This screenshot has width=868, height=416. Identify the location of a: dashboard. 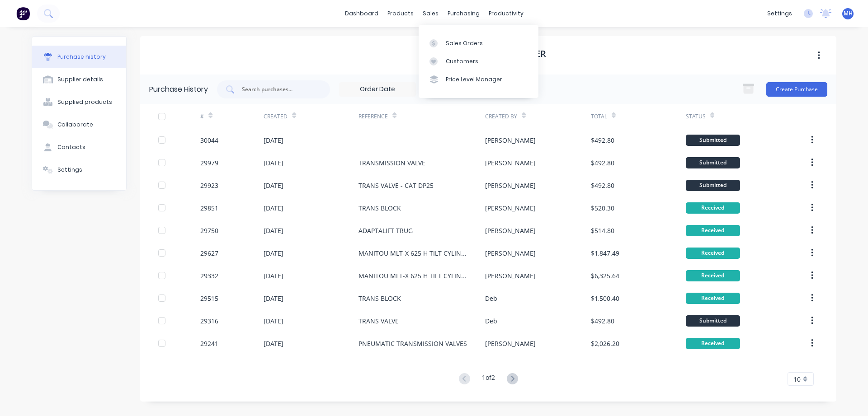
(361, 14).